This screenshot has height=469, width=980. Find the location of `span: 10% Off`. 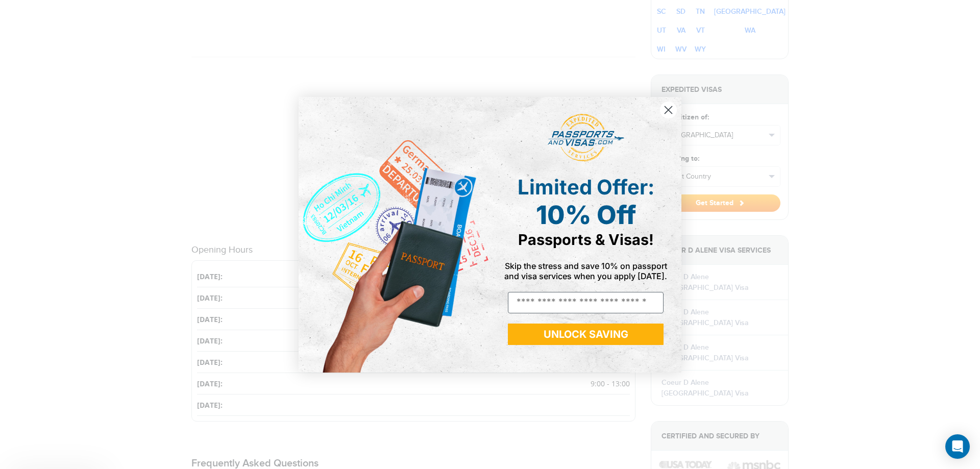

span: 10% Off is located at coordinates (586, 215).